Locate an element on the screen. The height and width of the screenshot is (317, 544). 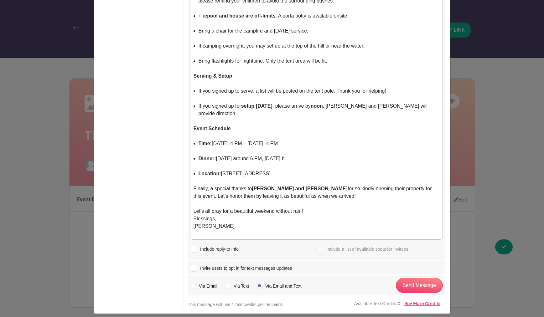
p: Available Text Credits: is located at coordinates (397, 304).